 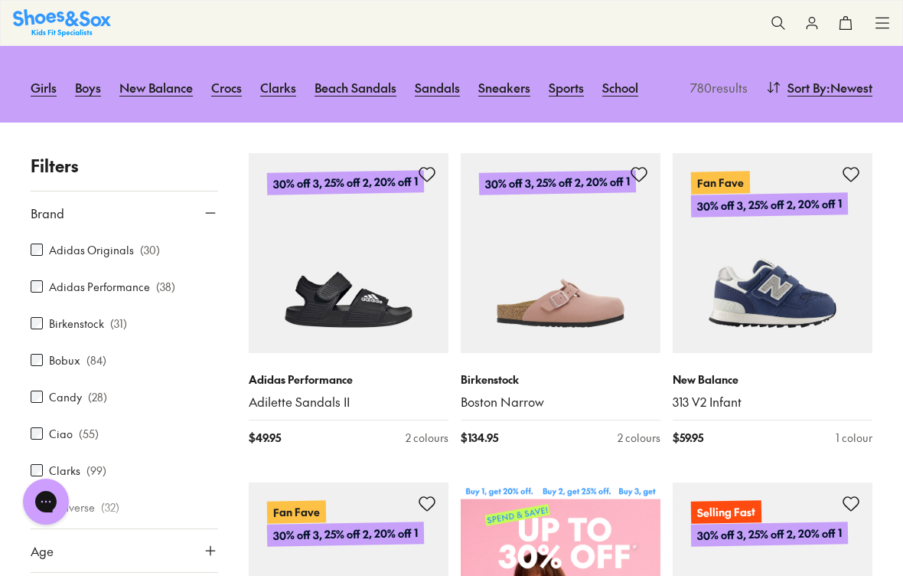 What do you see at coordinates (850, 87) in the screenshot?
I see `span: : Newest` at bounding box center [850, 87].